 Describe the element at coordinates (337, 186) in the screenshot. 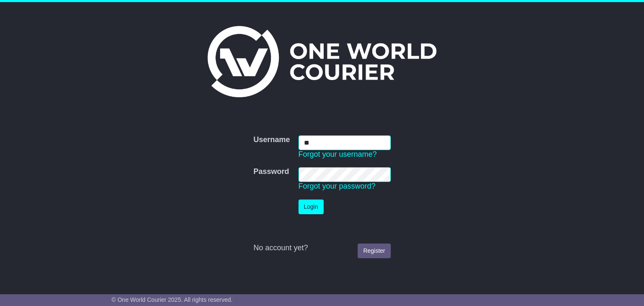

I see `a: Forgot your password?` at that location.